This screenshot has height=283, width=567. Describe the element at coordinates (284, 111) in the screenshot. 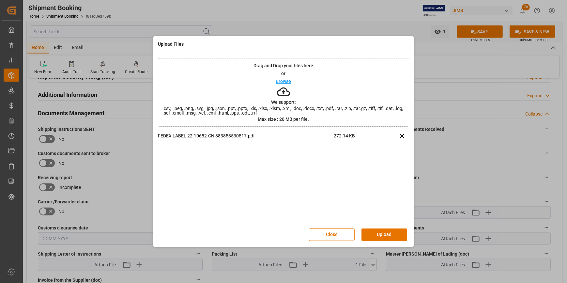

I see `span: .csv, .jpeg, .png, .svg, .jpg, .json, .ppt, .pptx, .xls, .xlsx, .xlsm, .xml, .doc, .docx, .txt, ....` at that location.